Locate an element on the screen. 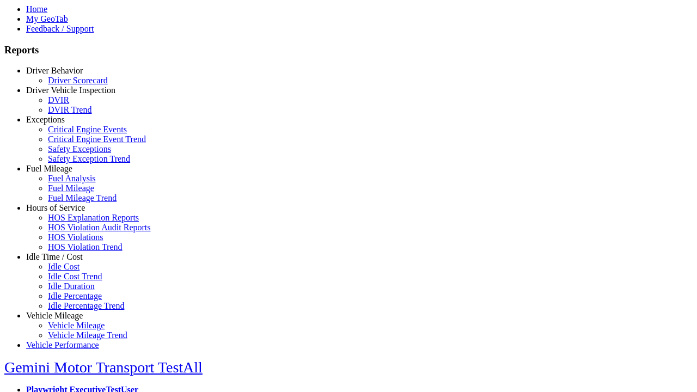 The image size is (697, 392). a: Driver Scorecard is located at coordinates (78, 80).